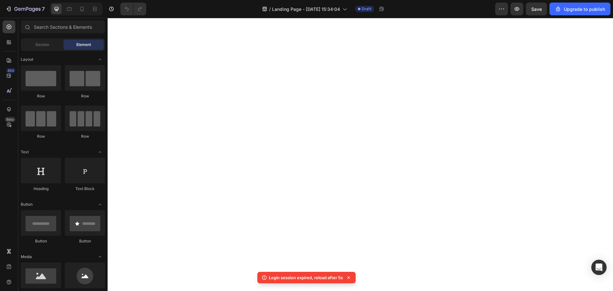 The image size is (613, 291). Describe the element at coordinates (42, 45) in the screenshot. I see `span: Section` at that location.